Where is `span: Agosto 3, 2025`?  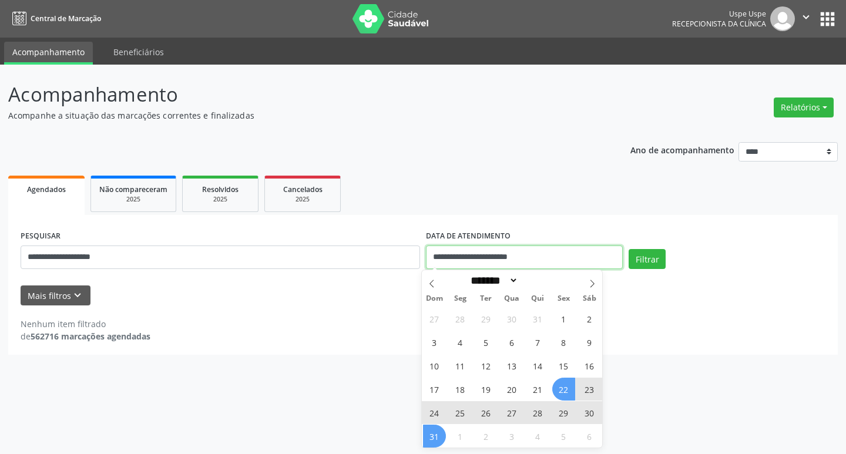 span: Agosto 3, 2025 is located at coordinates (434, 342).